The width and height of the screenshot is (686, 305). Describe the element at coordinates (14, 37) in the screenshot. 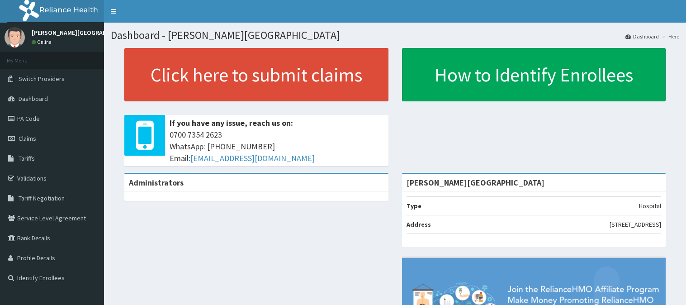

I see `img: User Image` at that location.